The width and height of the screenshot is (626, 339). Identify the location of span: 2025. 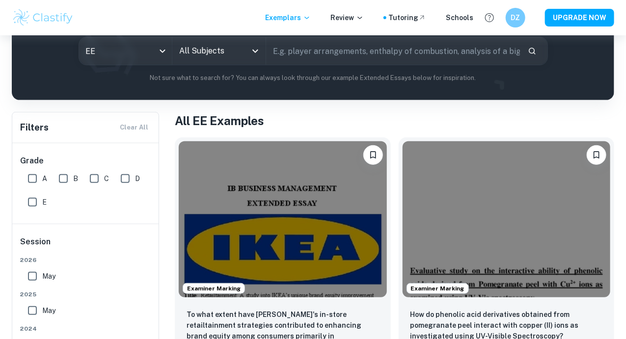
(86, 295).